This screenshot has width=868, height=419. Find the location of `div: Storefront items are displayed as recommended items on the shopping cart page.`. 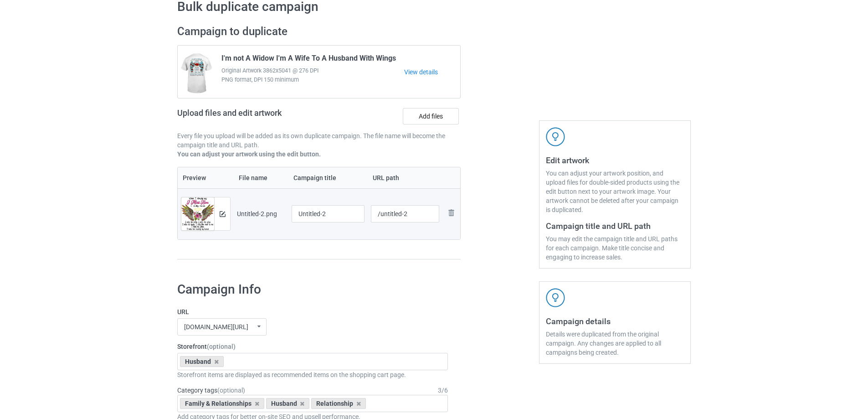

div: Storefront items are displayed as recommended items on the shopping cart page. is located at coordinates (313, 375).